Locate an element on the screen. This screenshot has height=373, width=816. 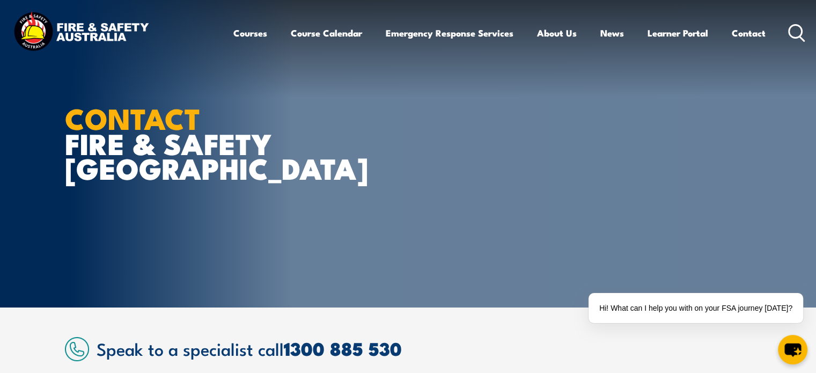
a: About Us is located at coordinates (557, 33).